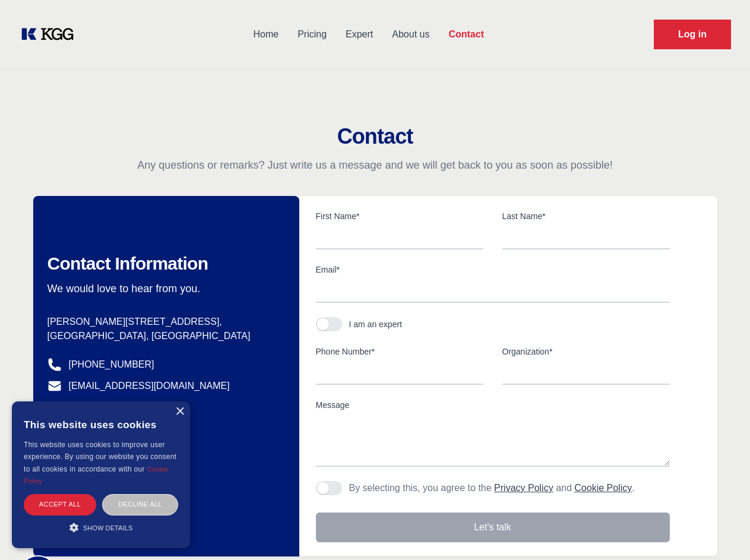  Describe the element at coordinates (467, 34) in the screenshot. I see `a: Contact` at that location.